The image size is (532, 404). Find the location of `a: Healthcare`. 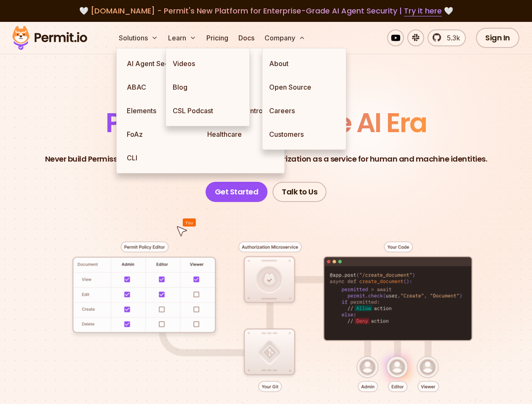

a: Healthcare is located at coordinates (240, 134).